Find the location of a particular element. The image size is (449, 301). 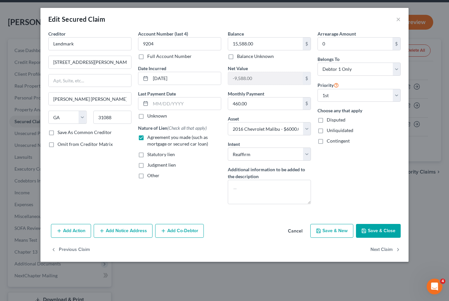

label: Balance Unknown is located at coordinates (256, 56).